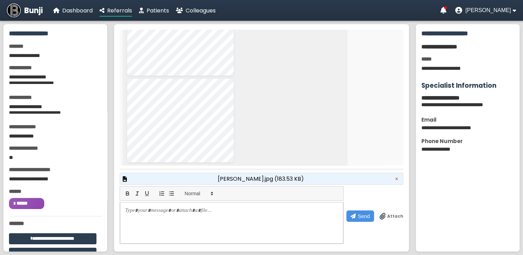 The width and height of the screenshot is (523, 255). Describe the element at coordinates (73, 10) in the screenshot. I see `a: Dashboard` at that location.